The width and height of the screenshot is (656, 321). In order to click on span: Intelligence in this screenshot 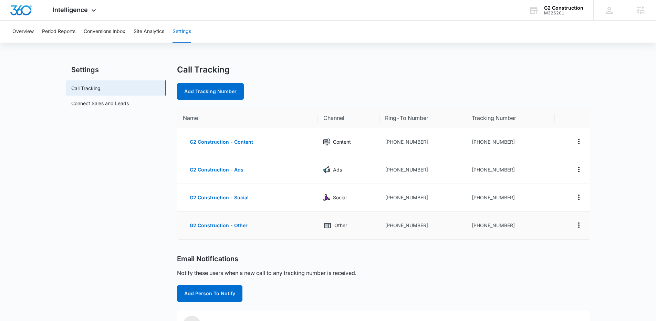, I will do `click(70, 10)`.